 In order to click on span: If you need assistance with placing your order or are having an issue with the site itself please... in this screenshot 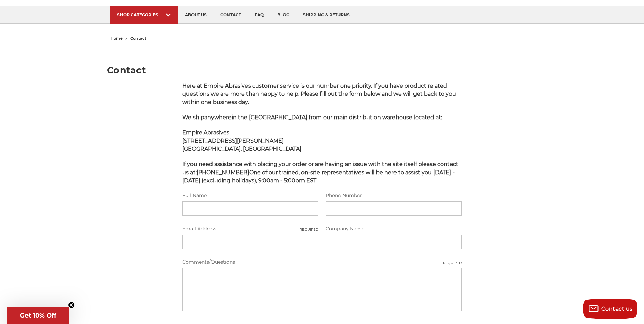, I will do `click(320, 172)`.